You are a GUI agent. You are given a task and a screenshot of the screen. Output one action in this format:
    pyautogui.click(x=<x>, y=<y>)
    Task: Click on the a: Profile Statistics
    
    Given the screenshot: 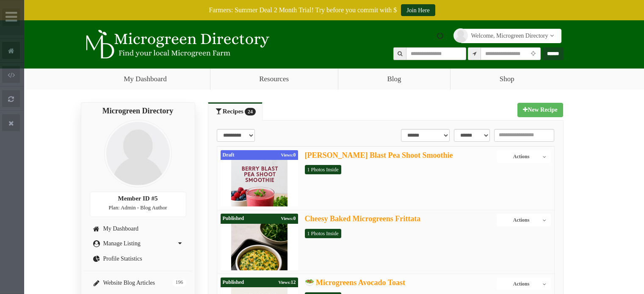 What is the action you would take?
    pyautogui.click(x=138, y=259)
    